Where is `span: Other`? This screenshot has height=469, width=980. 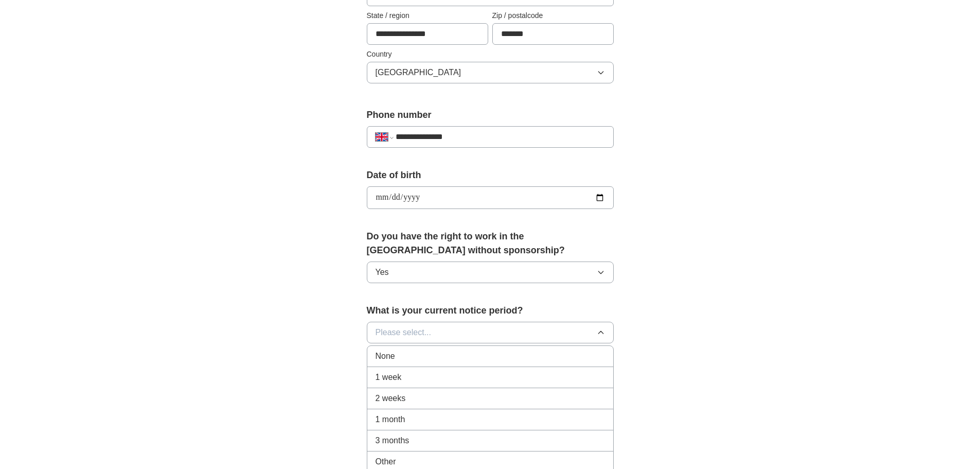
span: Other is located at coordinates (386, 462).